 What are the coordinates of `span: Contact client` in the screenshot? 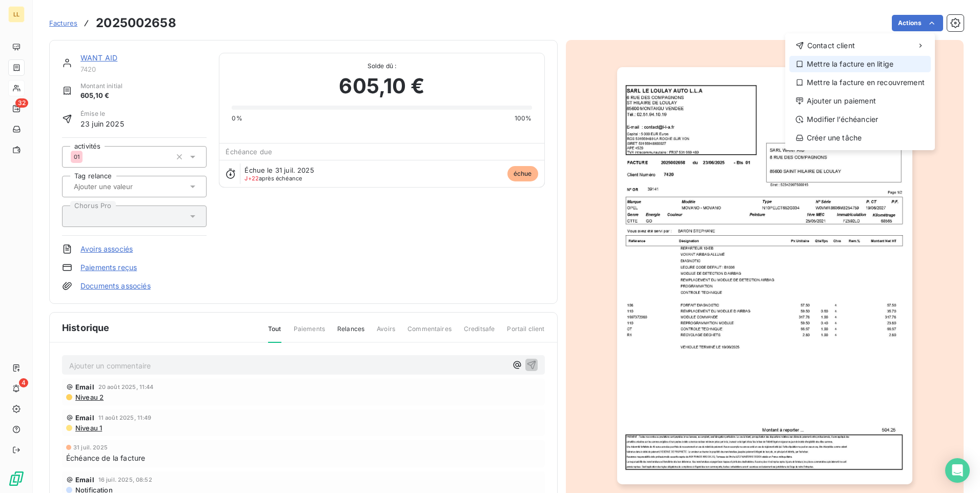 It's located at (831, 46).